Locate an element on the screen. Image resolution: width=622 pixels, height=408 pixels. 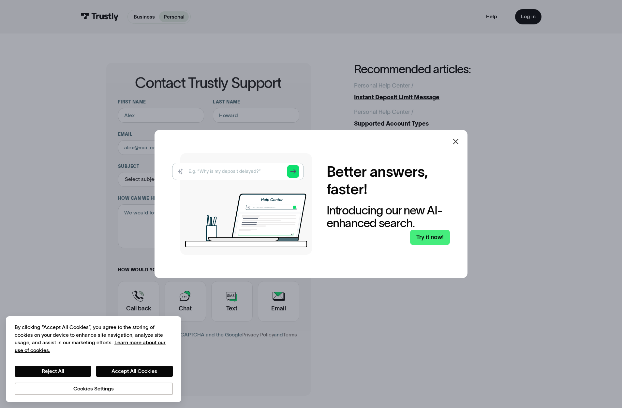
div: Introducing our new AI-enhanced search. is located at coordinates (388, 217).